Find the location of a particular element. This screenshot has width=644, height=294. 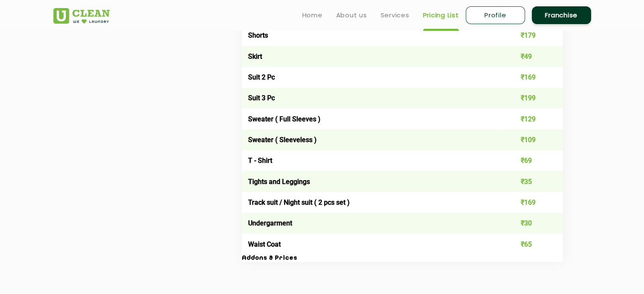

td: ₹69 is located at coordinates (531, 160).